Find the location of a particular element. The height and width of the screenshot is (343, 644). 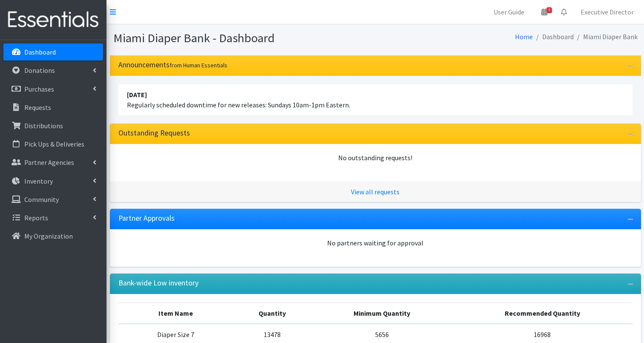

a: 4 is located at coordinates (545, 12).